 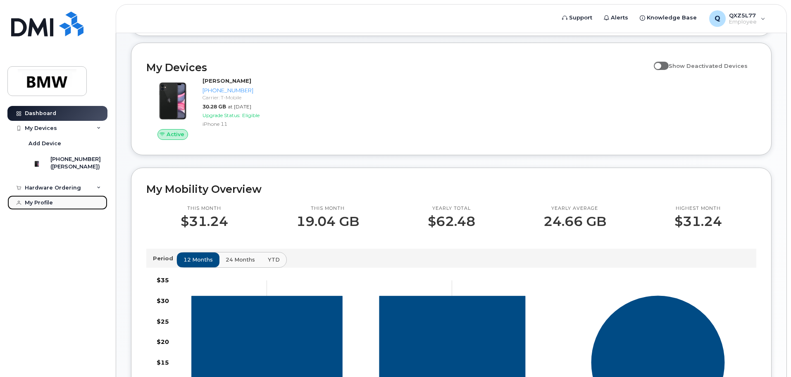 I want to click on span: 24 months, so click(x=240, y=259).